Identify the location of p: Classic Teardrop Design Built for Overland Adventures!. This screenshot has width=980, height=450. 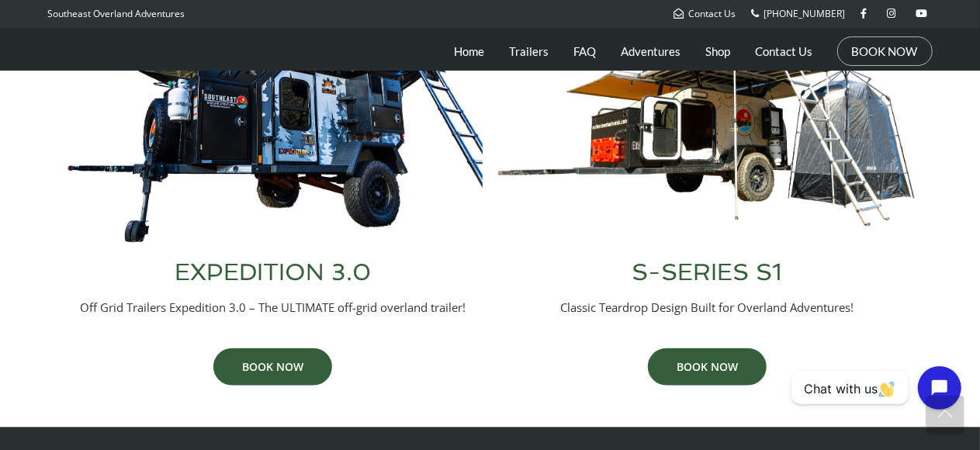
(707, 307).